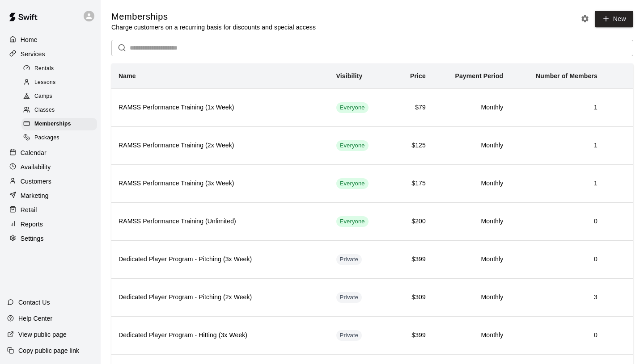  I want to click on b: Price, so click(417, 76).